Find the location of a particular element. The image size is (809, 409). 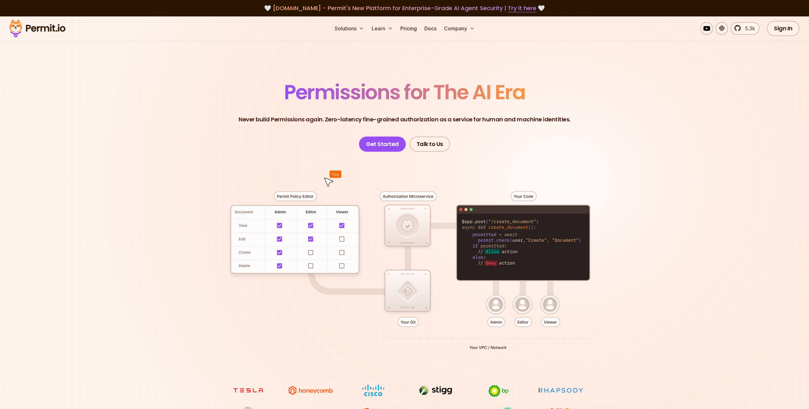

a: 5.3k is located at coordinates (745, 28).